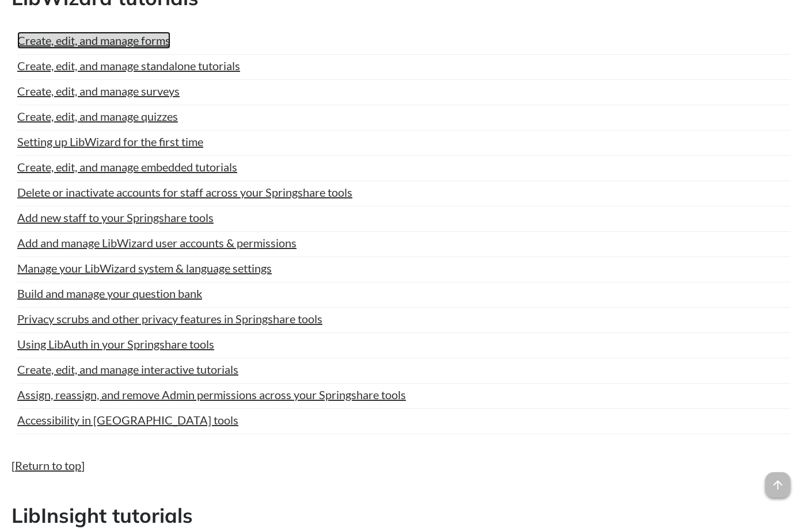 The width and height of the screenshot is (802, 532). What do you see at coordinates (129, 66) in the screenshot?
I see `a: Create, edit, and manage standalone tutorials` at bounding box center [129, 66].